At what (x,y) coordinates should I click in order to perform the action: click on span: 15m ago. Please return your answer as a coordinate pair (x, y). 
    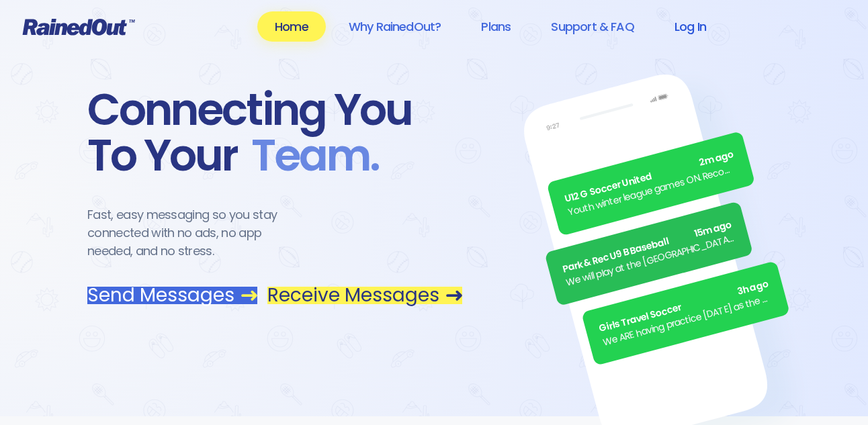
    Looking at the image, I should click on (713, 229).